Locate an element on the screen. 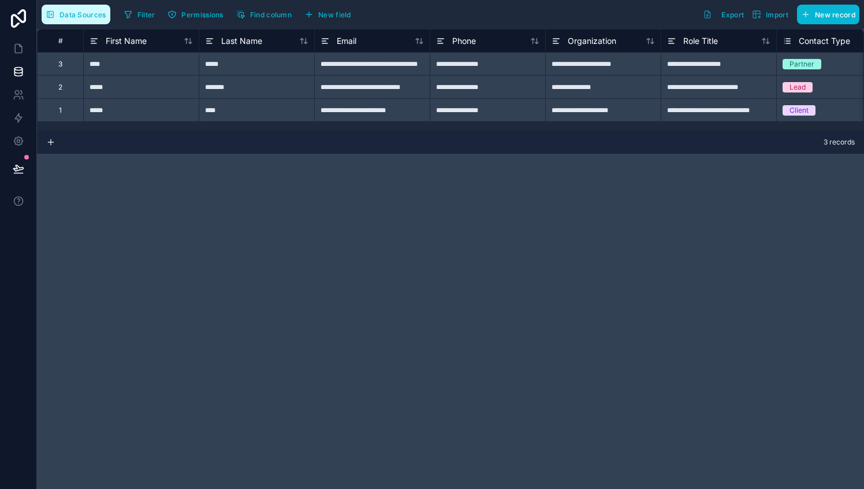  button: New field is located at coordinates (327, 14).